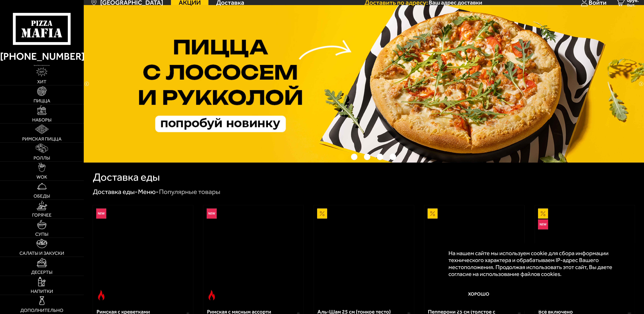 This screenshot has width=644, height=314. Describe the element at coordinates (143, 254) in the screenshot. I see `a: НовинкаОстрое блюдоРимская с креветками` at that location.